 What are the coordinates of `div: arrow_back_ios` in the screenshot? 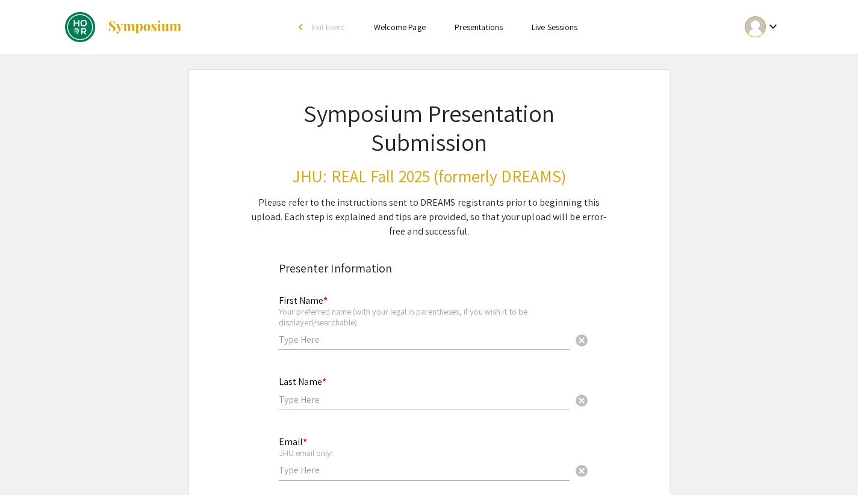 It's located at (302, 27).